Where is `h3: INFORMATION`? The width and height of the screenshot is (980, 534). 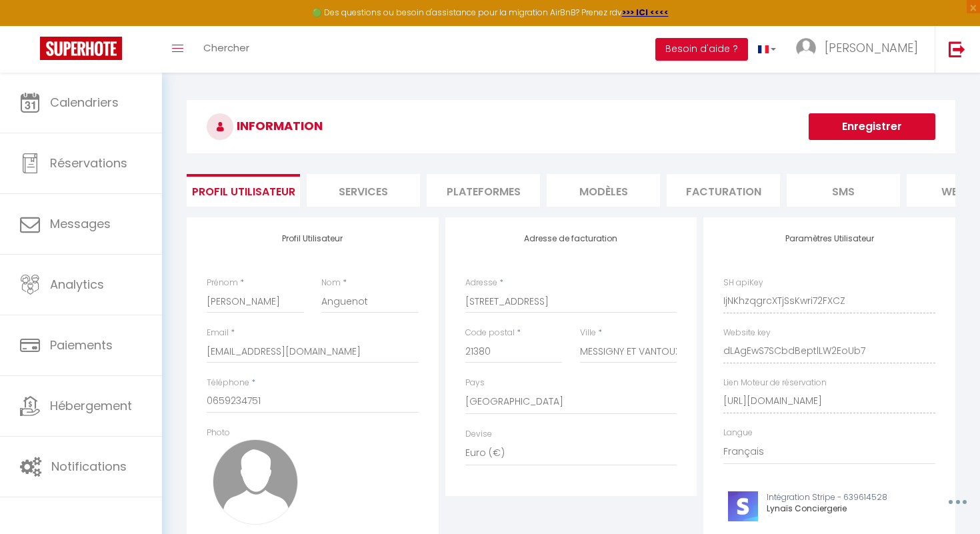 h3: INFORMATION is located at coordinates (571, 127).